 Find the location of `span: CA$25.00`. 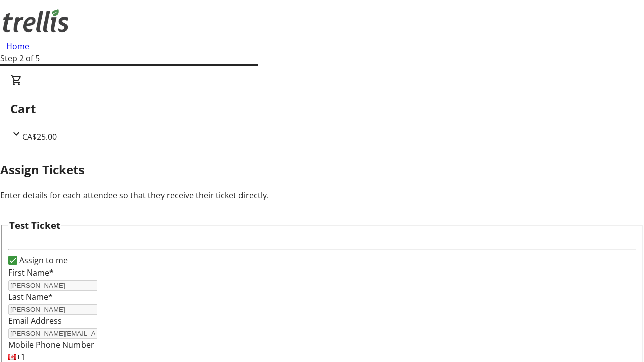

span: CA$25.00 is located at coordinates (39, 137).